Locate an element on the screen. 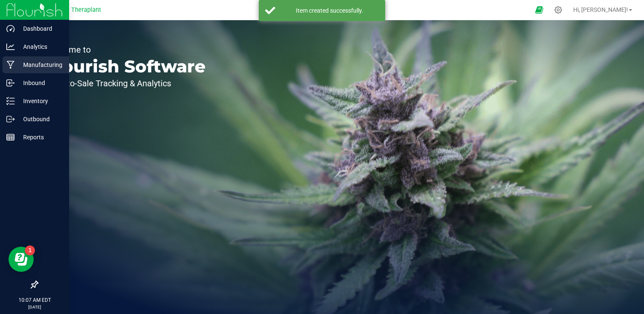 Image resolution: width=644 pixels, height=314 pixels. inline-svg: Manufacturing is located at coordinates (10, 65).